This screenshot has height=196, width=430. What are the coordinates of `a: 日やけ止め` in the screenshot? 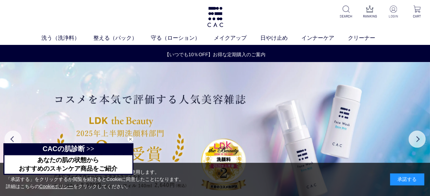 It's located at (281, 38).